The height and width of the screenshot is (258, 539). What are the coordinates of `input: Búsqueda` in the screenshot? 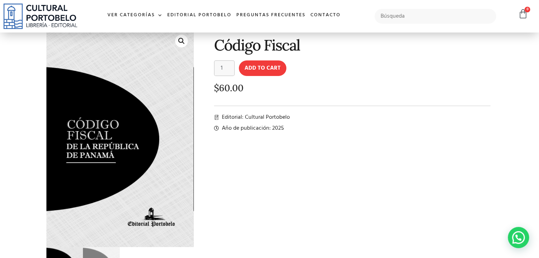 It's located at (435, 16).